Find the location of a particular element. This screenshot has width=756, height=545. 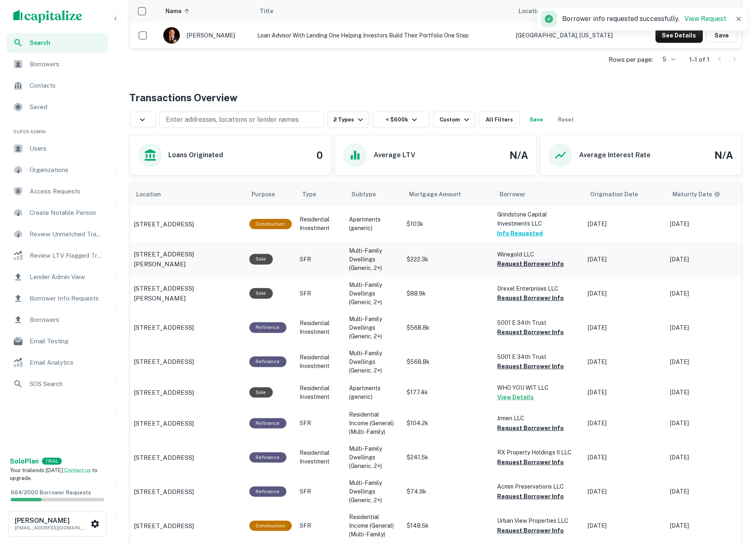

div: Chat Widget is located at coordinates (735, 498).